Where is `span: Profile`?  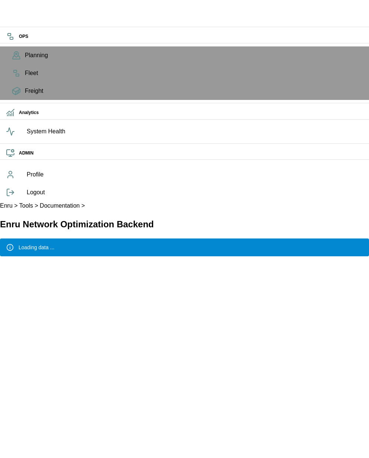
span: Profile is located at coordinates (195, 175).